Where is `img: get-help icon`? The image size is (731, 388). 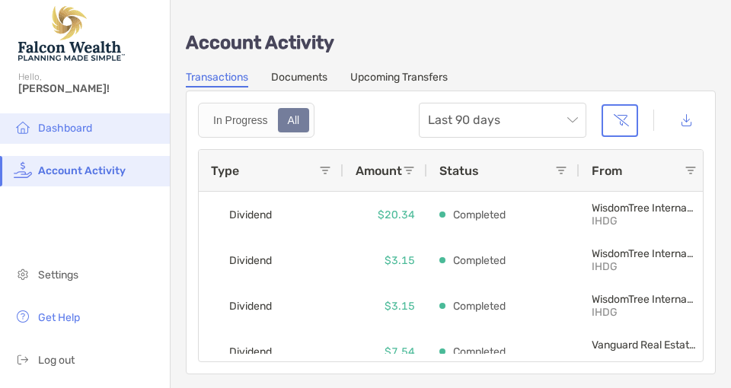 img: get-help icon is located at coordinates (23, 317).